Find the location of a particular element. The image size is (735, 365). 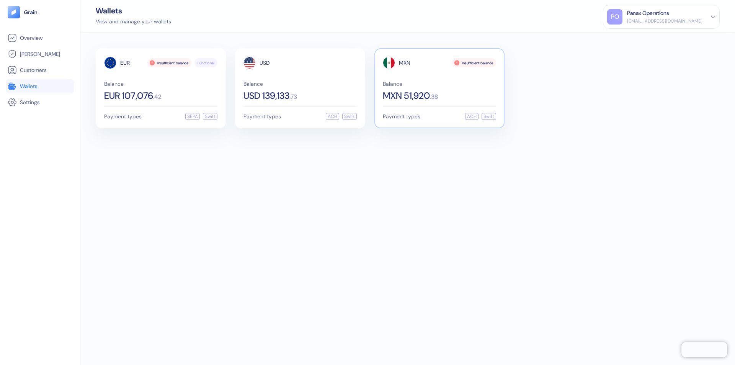

a: Settings is located at coordinates (40, 102).